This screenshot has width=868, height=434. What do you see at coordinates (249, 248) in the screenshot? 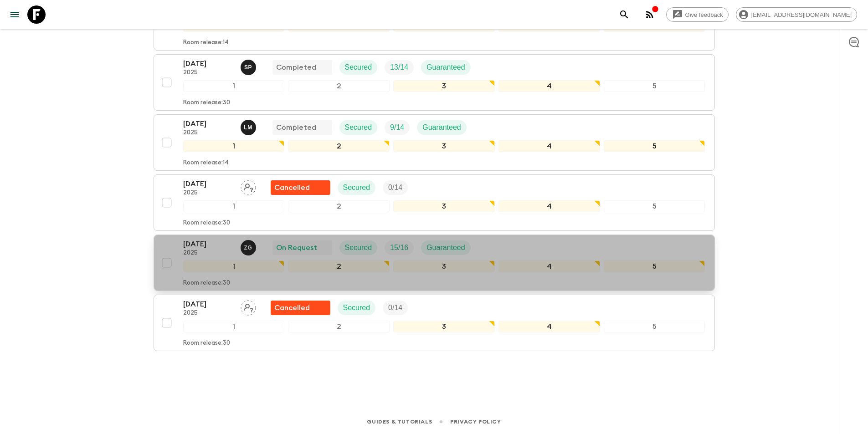
I see `button: ZG` at bounding box center [249, 248].